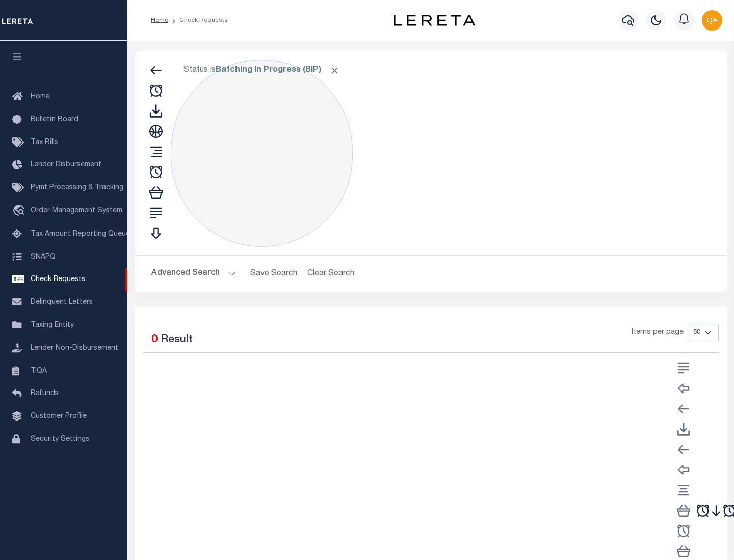 This screenshot has height=560, width=734. Describe the element at coordinates (262, 153) in the screenshot. I see `div: Status is` at that location.